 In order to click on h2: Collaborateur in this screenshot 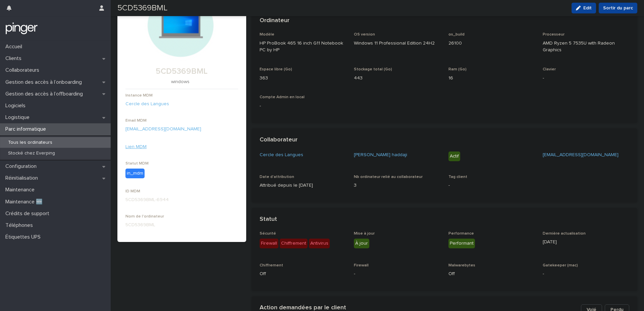, I will do `click(279, 140)`.